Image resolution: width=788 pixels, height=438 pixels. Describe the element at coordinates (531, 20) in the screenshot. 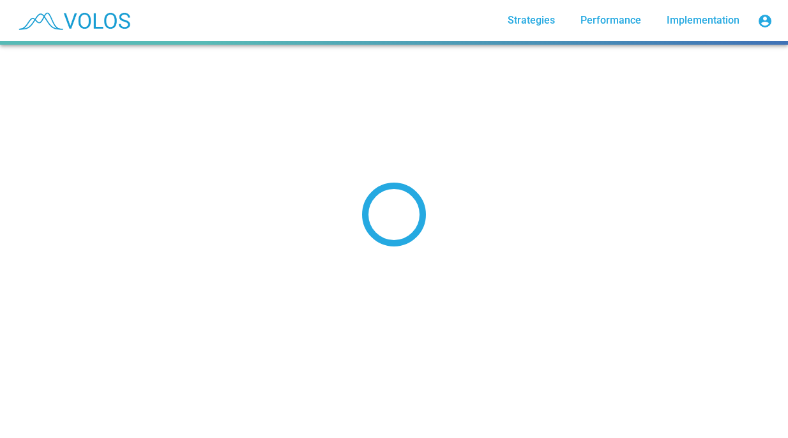

I see `span: Strategies` at that location.